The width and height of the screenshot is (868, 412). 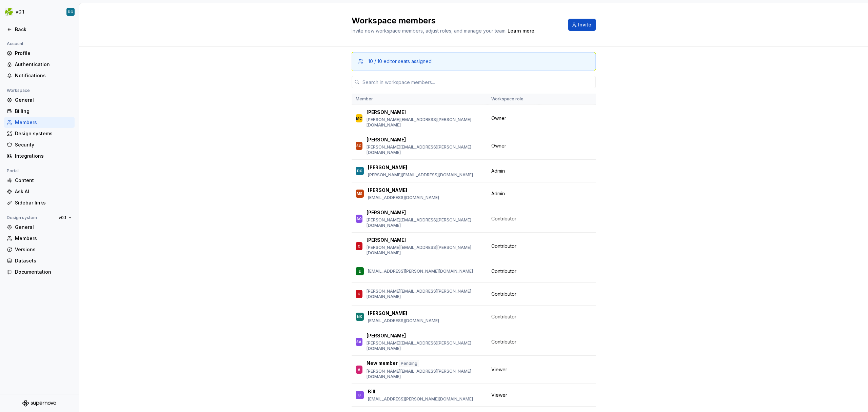 I want to click on div: Documentation, so click(x=43, y=271).